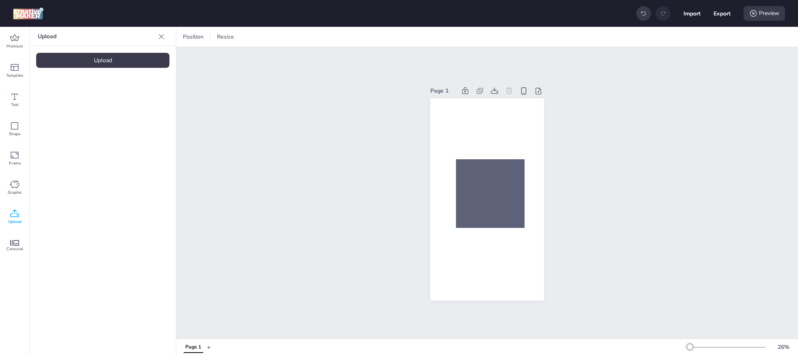  I want to click on span: Template, so click(15, 76).